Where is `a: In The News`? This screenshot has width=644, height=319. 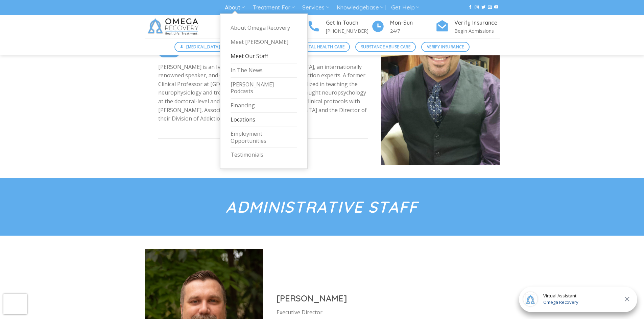 a: In The News is located at coordinates (264, 71).